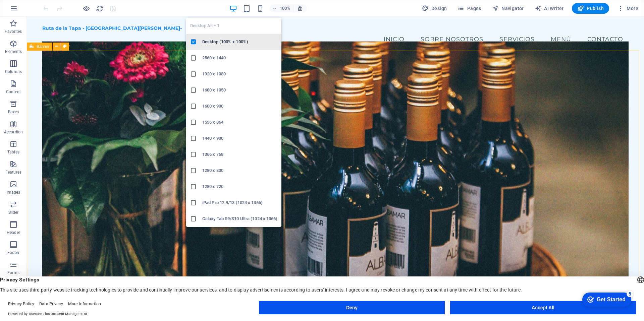  Describe the element at coordinates (590, 8) in the screenshot. I see `span: Publish` at that location.